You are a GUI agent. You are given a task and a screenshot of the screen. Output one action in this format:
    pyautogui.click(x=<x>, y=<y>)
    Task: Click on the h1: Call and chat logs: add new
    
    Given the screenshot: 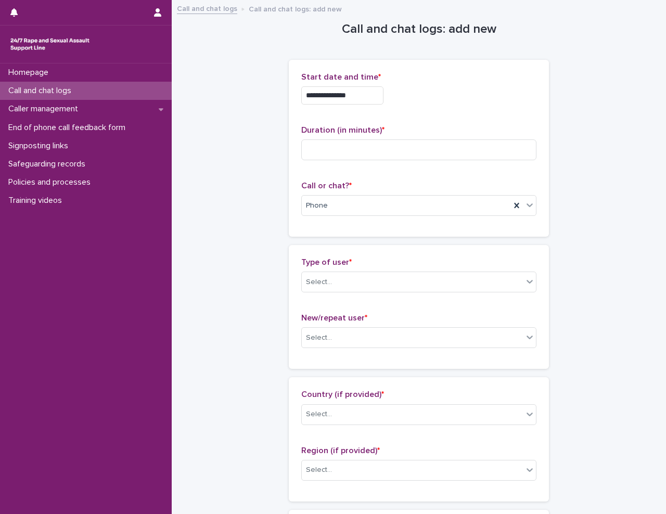 What is the action you would take?
    pyautogui.click(x=419, y=29)
    